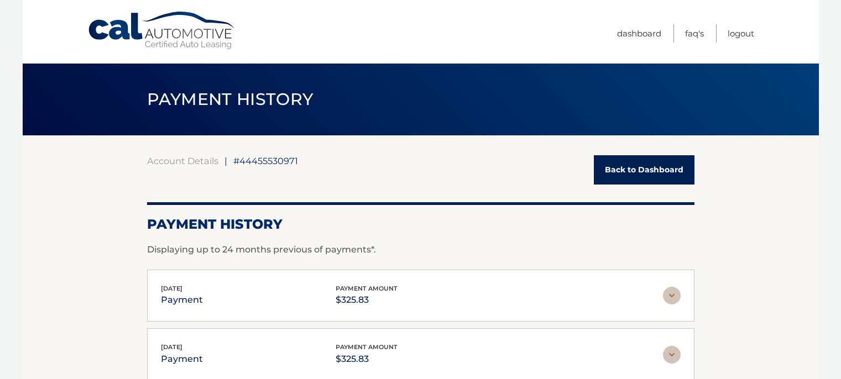  Describe the element at coordinates (162, 30) in the screenshot. I see `a: Cal Automotive` at that location.